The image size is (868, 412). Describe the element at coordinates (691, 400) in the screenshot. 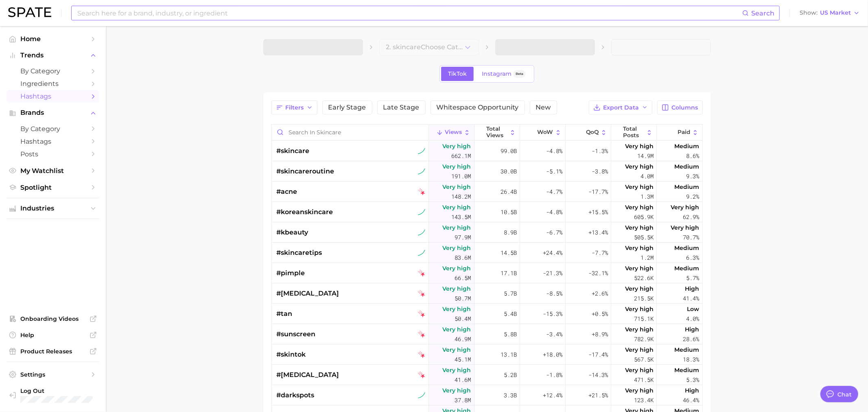

I see `span: 46.4%` at that location.